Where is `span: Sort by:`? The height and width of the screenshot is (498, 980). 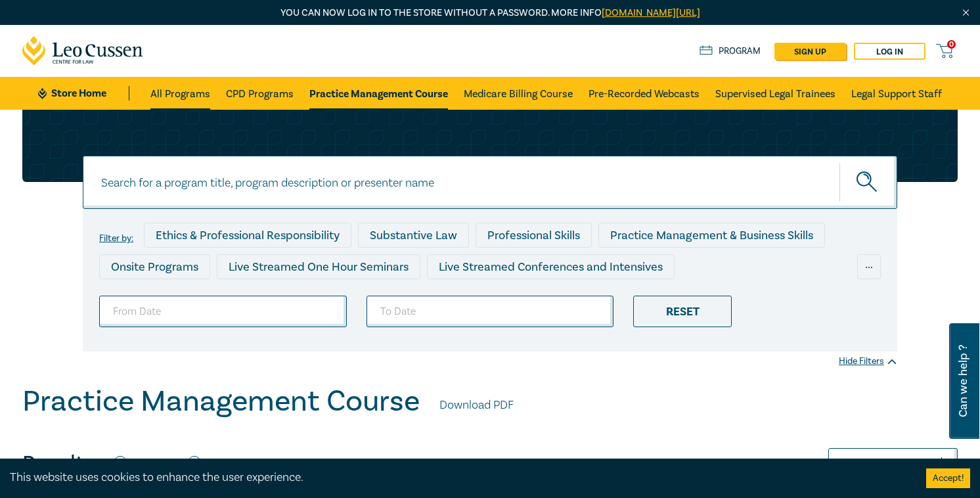 span: Sort by: is located at coordinates (806, 463).